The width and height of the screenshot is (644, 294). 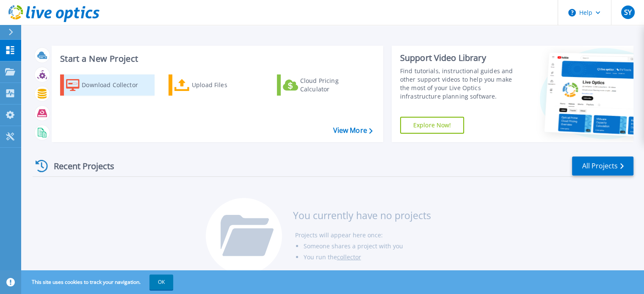 What do you see at coordinates (367, 257) in the screenshot?
I see `li: You run the` at bounding box center [367, 257].